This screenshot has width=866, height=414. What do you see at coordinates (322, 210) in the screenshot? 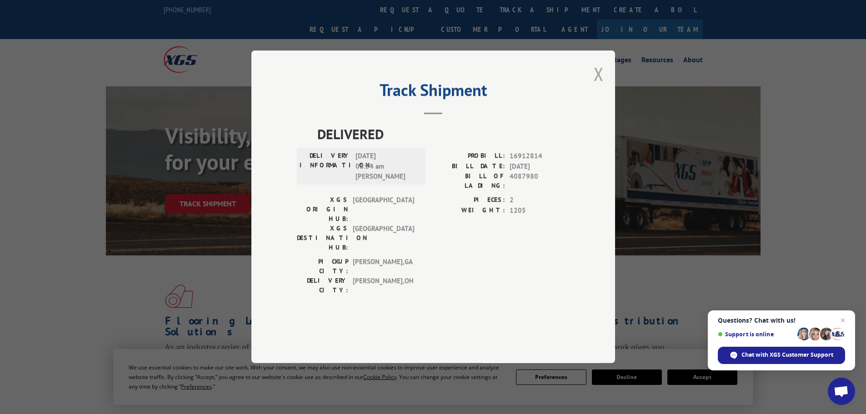
I see `label: XGS ORIGIN HUB:` at bounding box center [322, 210].